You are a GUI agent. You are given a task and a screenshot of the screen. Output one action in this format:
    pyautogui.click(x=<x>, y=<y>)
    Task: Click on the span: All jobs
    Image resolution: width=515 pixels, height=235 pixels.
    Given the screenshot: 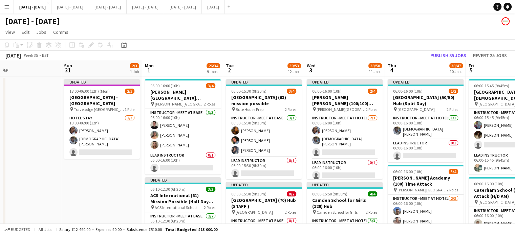 What is the action you would take?
    pyautogui.click(x=45, y=230)
    